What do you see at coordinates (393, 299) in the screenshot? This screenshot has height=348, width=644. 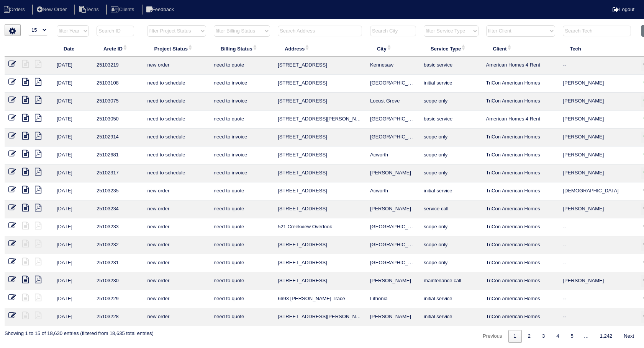 I see `td: Lithonia` at bounding box center [393, 299].